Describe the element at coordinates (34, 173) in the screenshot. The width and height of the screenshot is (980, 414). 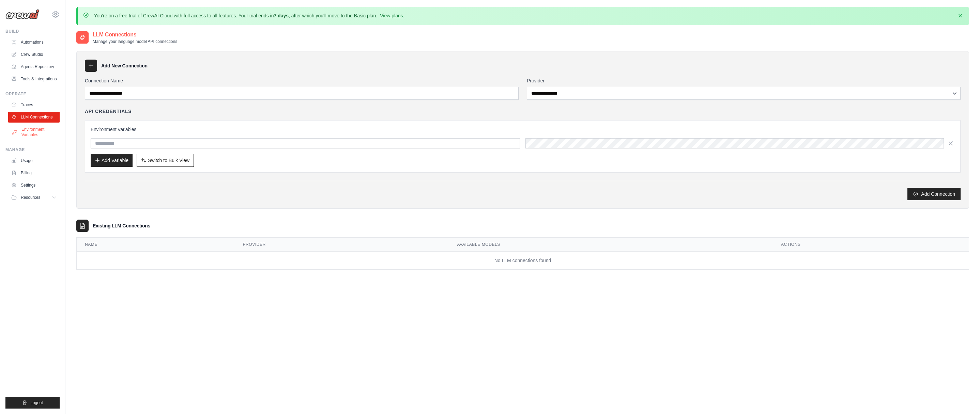
I see `a: Billing` at that location.